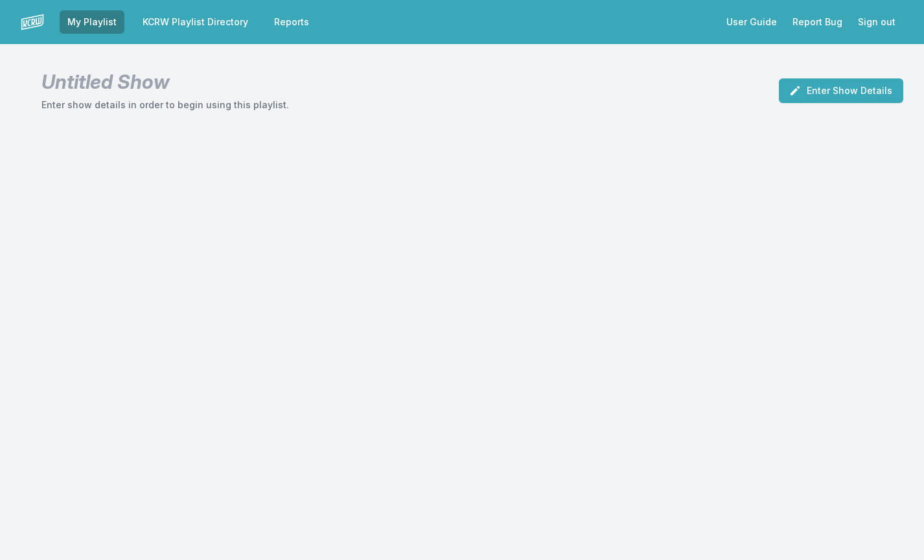 The height and width of the screenshot is (560, 924). Describe the element at coordinates (877, 22) in the screenshot. I see `button: Sign out` at that location.